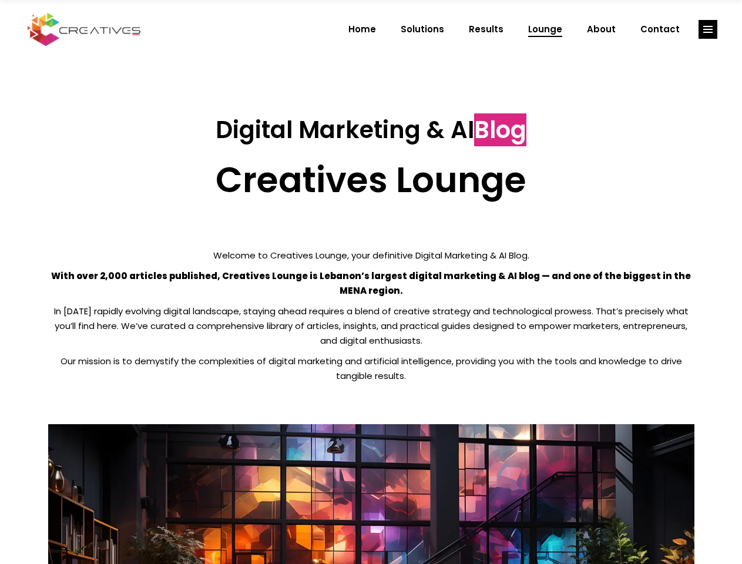  Describe the element at coordinates (486, 29) in the screenshot. I see `a: Results` at that location.